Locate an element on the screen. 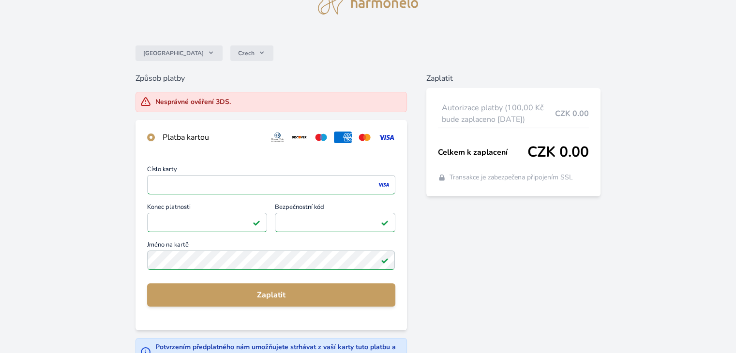  img: discover.svg is located at coordinates (299, 137).